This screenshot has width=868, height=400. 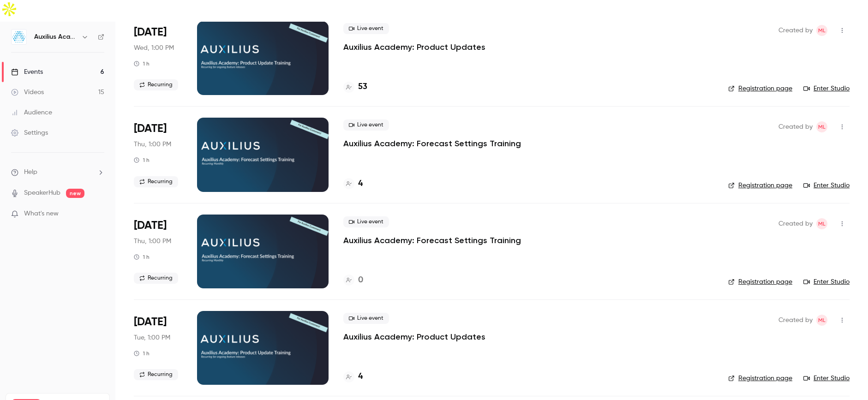 I want to click on a: 0, so click(x=353, y=280).